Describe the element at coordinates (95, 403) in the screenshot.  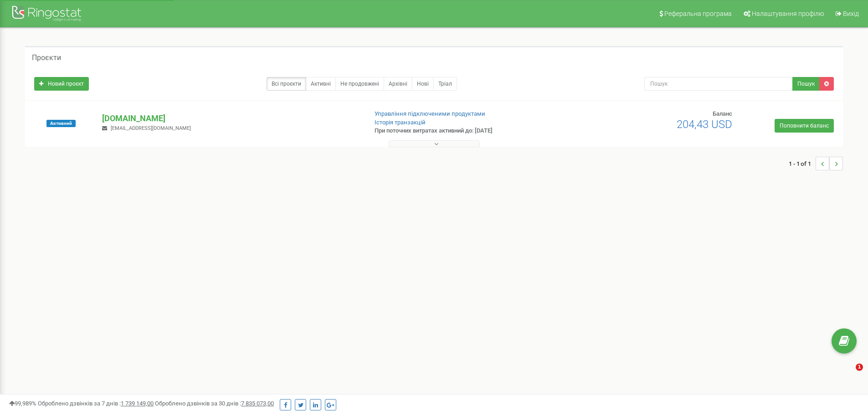
I see `span: Оброблено дзвінків за 7 днів :` at that location.